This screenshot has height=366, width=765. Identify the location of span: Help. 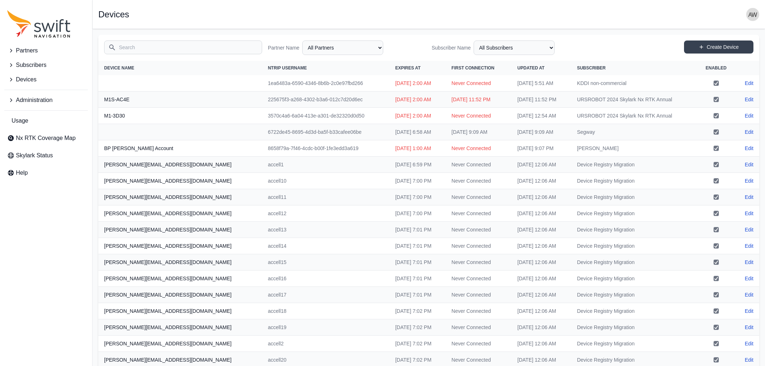
(22, 173).